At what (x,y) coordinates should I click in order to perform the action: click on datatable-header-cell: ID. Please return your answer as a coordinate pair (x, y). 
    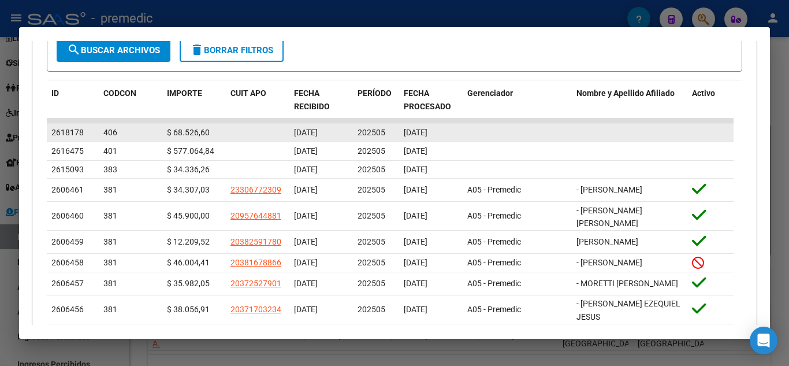
    Looking at the image, I should click on (73, 100).